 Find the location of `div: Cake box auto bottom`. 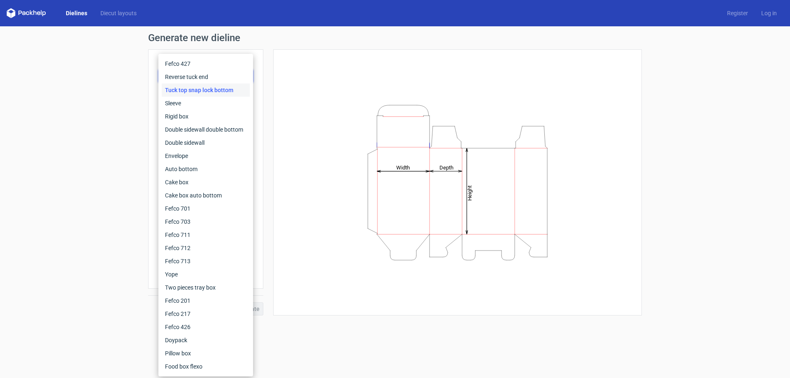

div: Cake box auto bottom is located at coordinates (206, 195).